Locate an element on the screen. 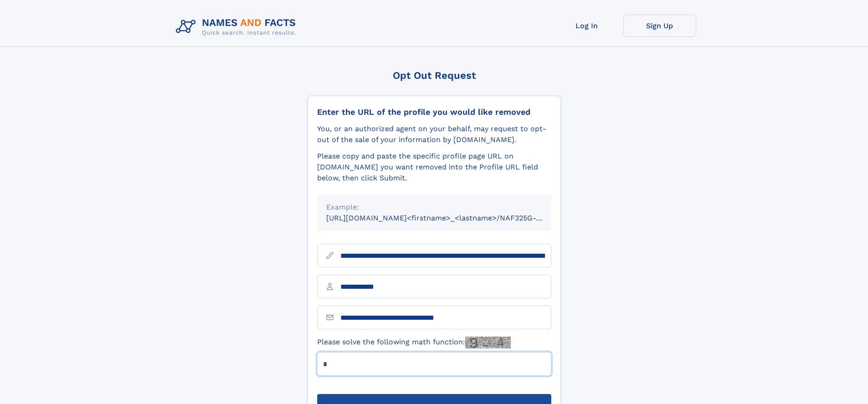  a: Log In is located at coordinates (587, 25).